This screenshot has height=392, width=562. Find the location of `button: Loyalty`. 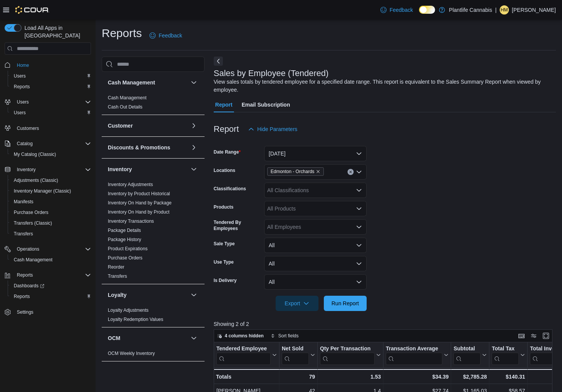

button: Loyalty is located at coordinates (194, 295).